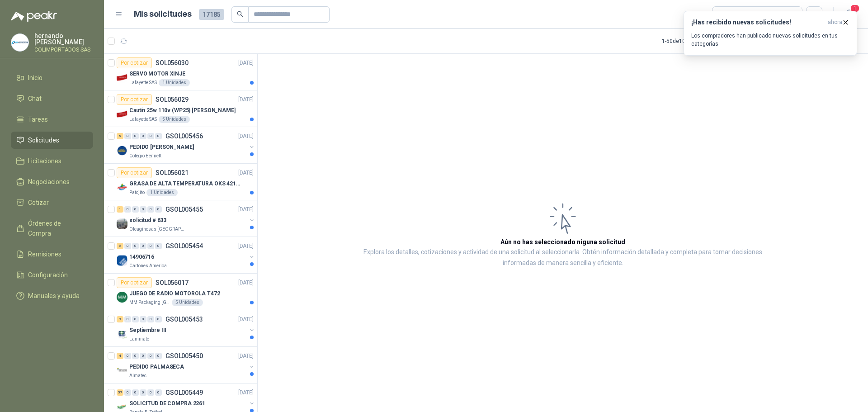 The height and width of the screenshot is (412, 868). What do you see at coordinates (52, 99) in the screenshot?
I see `a: Chat` at bounding box center [52, 99].